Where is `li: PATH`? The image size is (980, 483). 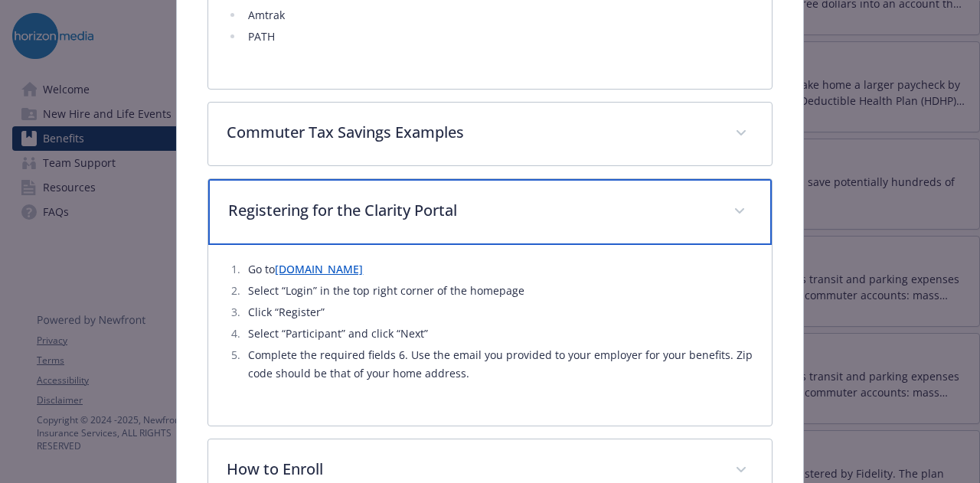
li: PATH is located at coordinates (498, 36).